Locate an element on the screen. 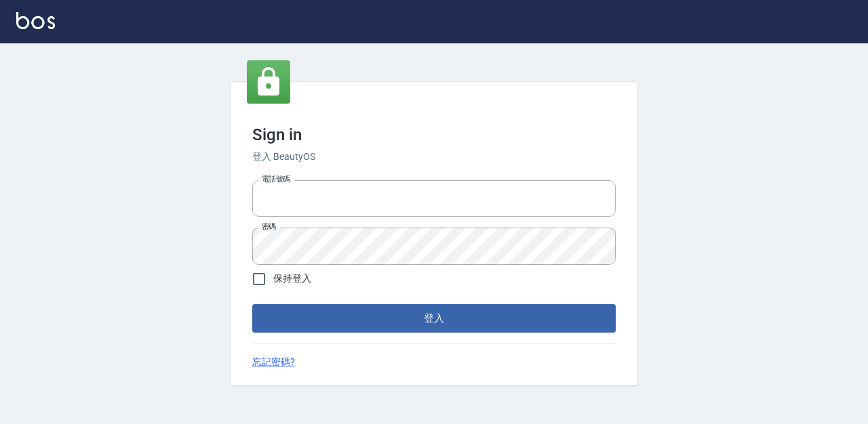  h6: 登入 BeautyOS is located at coordinates (434, 156).